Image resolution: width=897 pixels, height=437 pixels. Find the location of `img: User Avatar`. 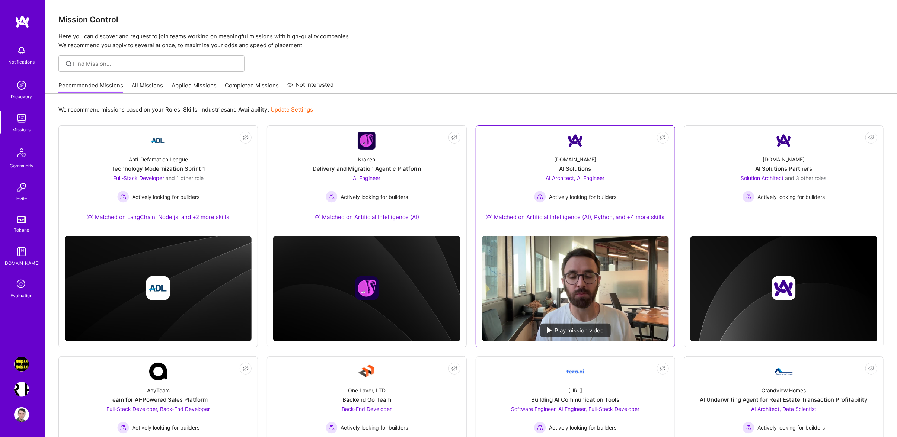

img: User Avatar is located at coordinates (22, 415).